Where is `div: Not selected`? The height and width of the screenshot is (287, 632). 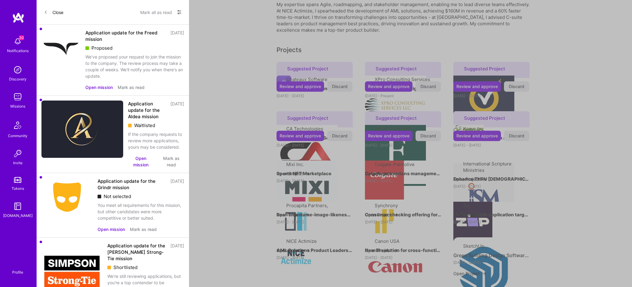 div: Not selected is located at coordinates (141, 196).